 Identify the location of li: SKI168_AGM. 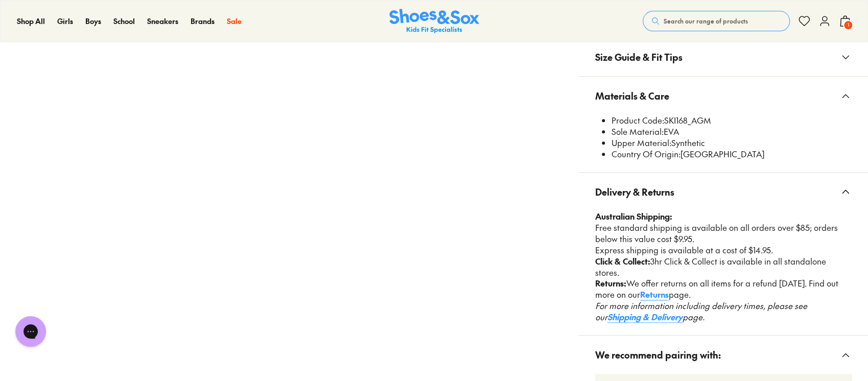
(732, 120).